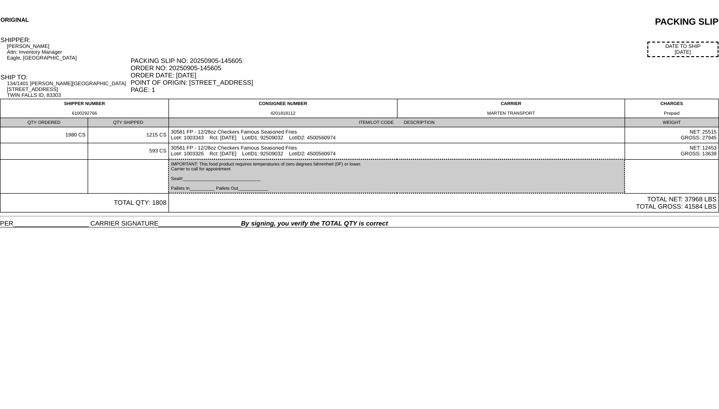  Describe the element at coordinates (510, 113) in the screenshot. I see `div: MARTEN TRANSPORT` at that location.